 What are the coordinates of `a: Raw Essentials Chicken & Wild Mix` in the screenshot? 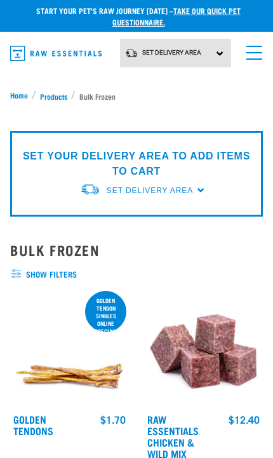 It's located at (173, 436).